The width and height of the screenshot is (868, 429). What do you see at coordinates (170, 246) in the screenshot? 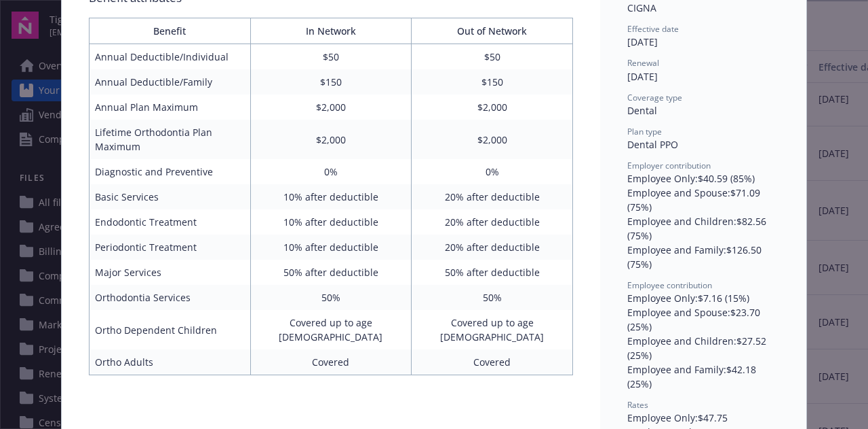
I see `td: Periodontic Treatment` at bounding box center [170, 246].